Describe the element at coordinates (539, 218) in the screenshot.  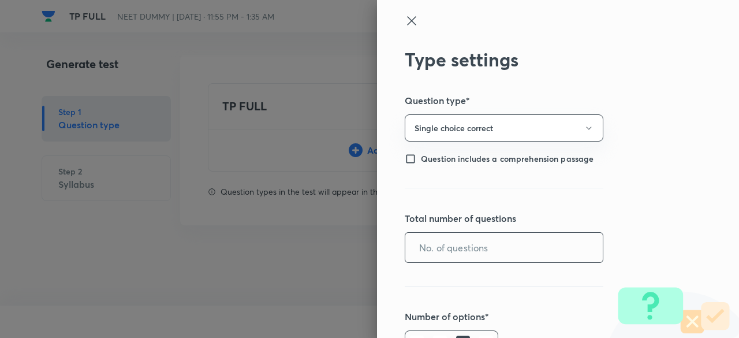
I see `h5: Total number of questions` at that location.